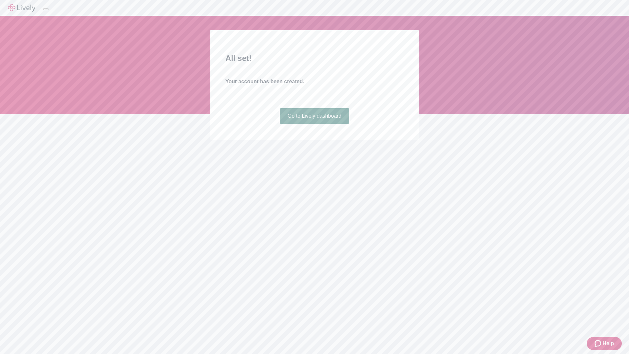 Image resolution: width=629 pixels, height=354 pixels. Describe the element at coordinates (608, 343) in the screenshot. I see `span: Help` at that location.